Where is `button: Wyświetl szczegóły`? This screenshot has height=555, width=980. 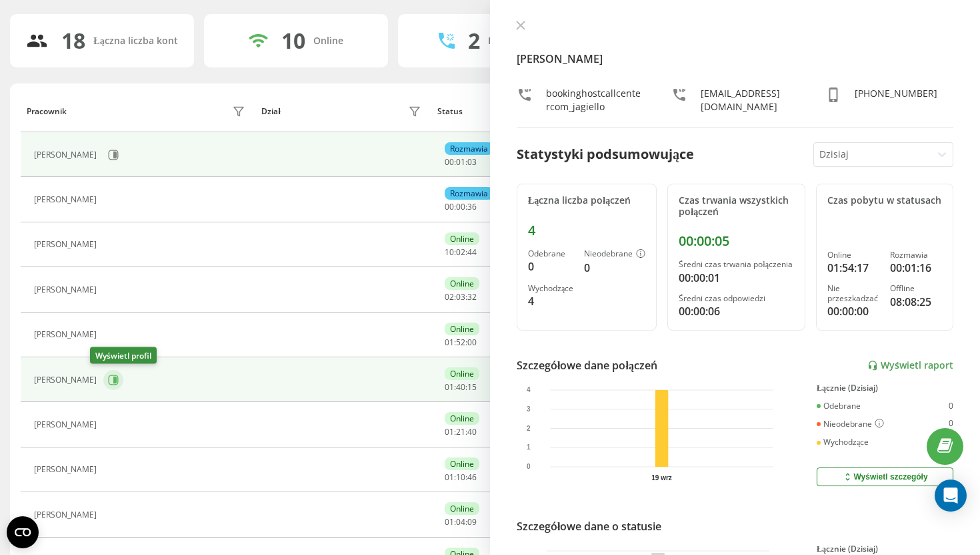 button: Wyświetl szczegóły is located at coordinates (885, 477).